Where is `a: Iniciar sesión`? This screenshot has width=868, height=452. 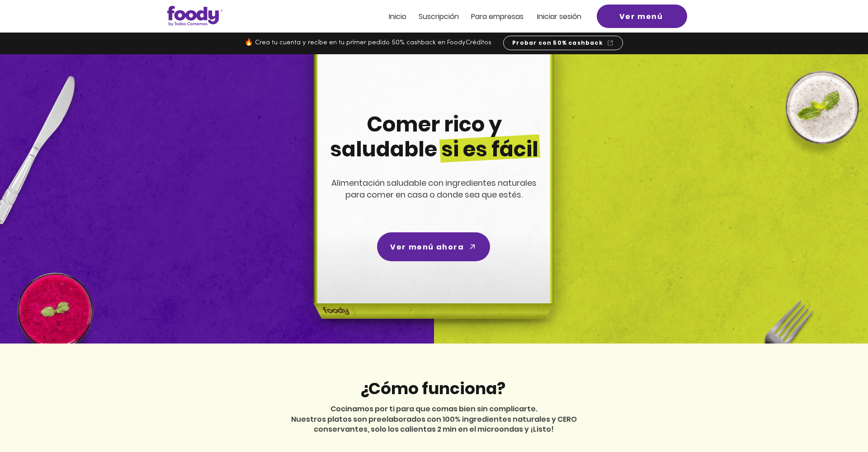
a: Iniciar sesión is located at coordinates (560, 17).